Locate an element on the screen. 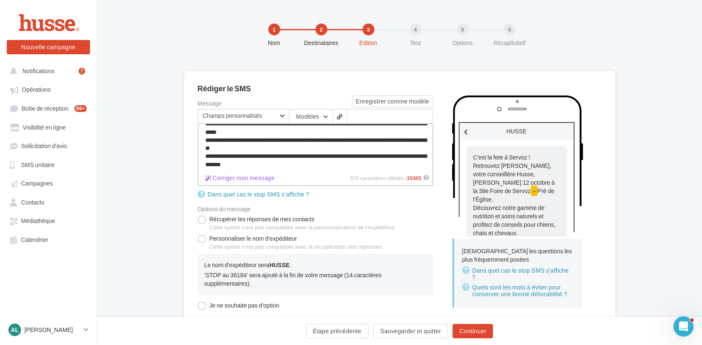 This screenshot has width=702, height=345. button: Modèles is located at coordinates (311, 117).